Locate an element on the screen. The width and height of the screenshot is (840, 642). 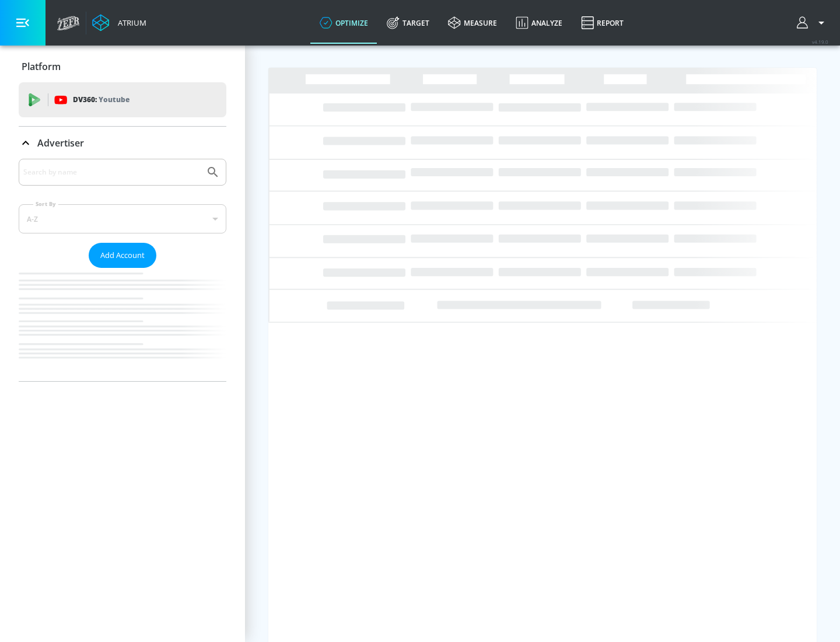
div: A-Z is located at coordinates (122, 219).